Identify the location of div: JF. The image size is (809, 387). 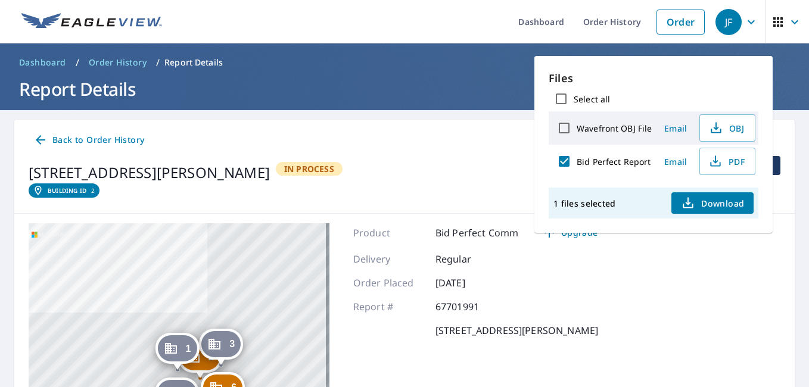
(728, 22).